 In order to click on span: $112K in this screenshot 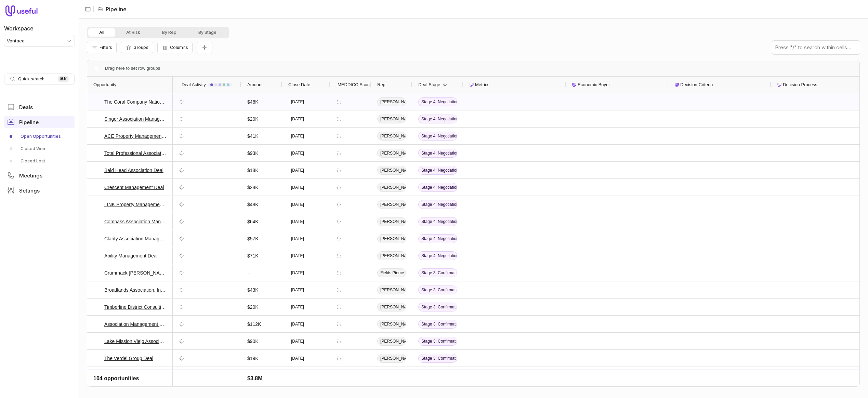, I will do `click(254, 324)`.